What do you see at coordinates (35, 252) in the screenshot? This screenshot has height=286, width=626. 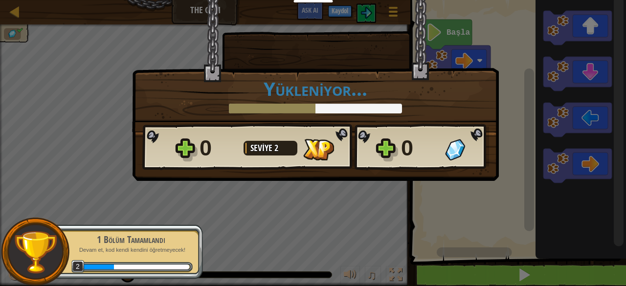 I see `img: trophy.png` at bounding box center [35, 252].